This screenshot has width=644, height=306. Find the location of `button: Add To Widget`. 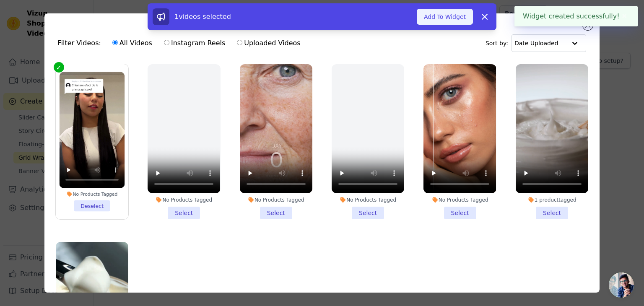

button: Add To Widget is located at coordinates (445, 17).